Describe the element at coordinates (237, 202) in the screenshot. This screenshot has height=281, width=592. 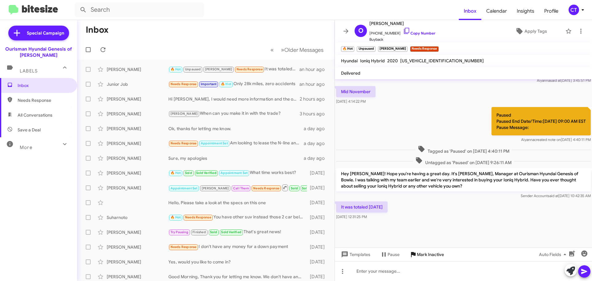
I see `div: Hello, Please take a look at the specs on this one` at that location.